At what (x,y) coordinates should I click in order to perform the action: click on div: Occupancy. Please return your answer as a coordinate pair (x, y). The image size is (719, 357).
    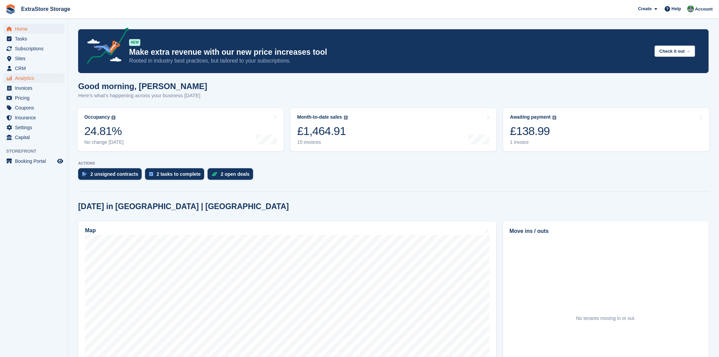
    Looking at the image, I should click on (97, 117).